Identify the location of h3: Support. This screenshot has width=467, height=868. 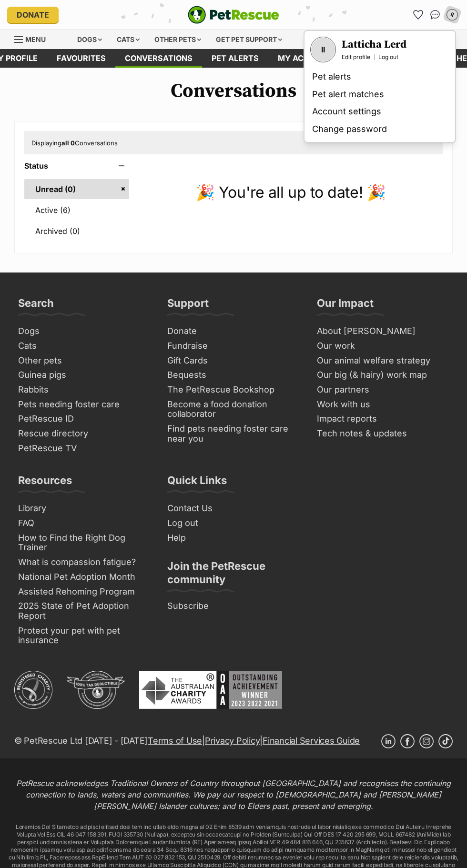
(187, 306).